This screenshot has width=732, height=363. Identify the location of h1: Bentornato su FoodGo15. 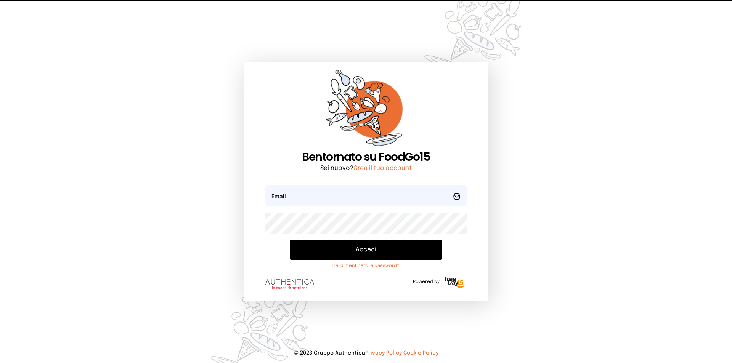
(366, 157).